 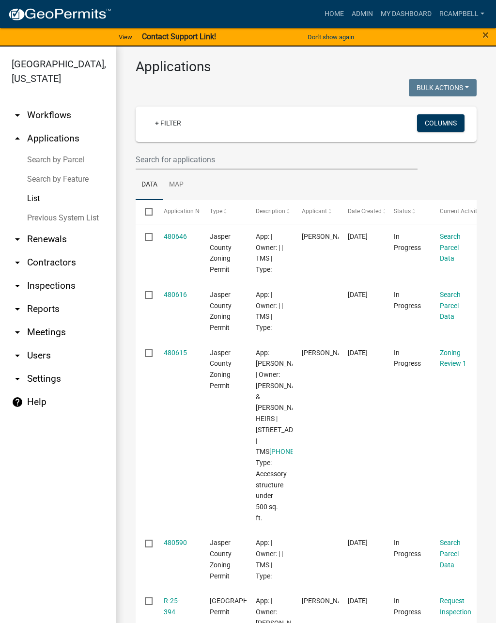 I want to click on a: 480646, so click(x=175, y=237).